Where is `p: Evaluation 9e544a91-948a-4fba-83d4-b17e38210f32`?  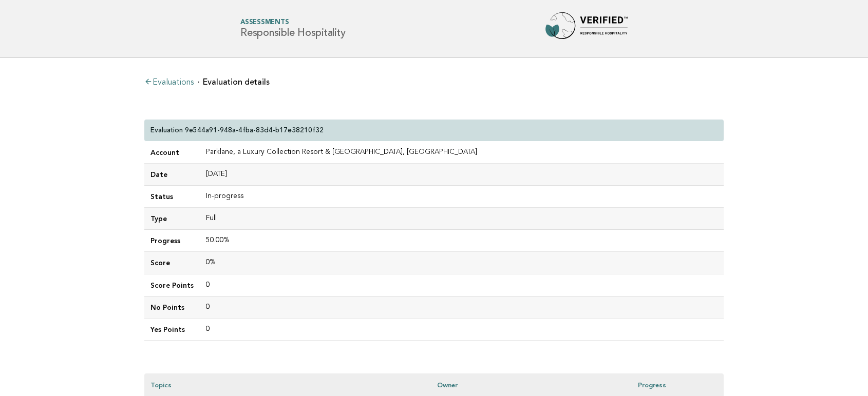 p: Evaluation 9e544a91-948a-4fba-83d4-b17e38210f32 is located at coordinates (236, 130).